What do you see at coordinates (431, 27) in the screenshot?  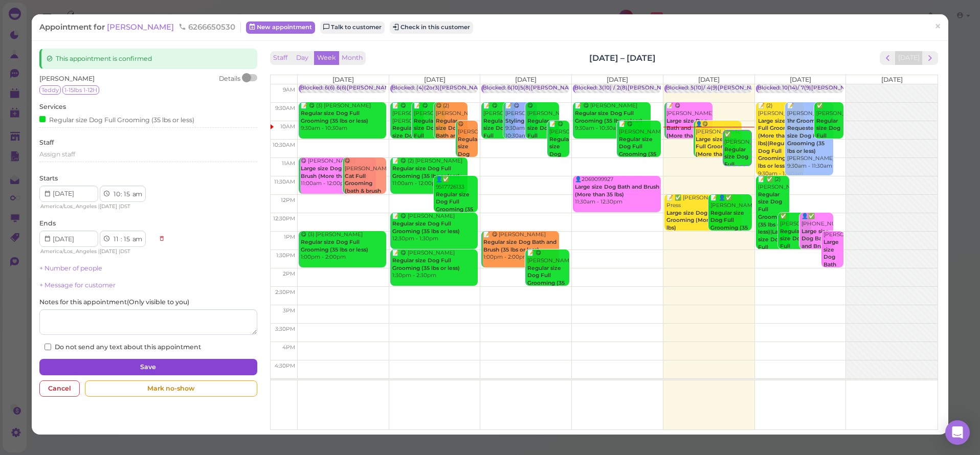 I see `button: Check in this customer` at bounding box center [431, 27].